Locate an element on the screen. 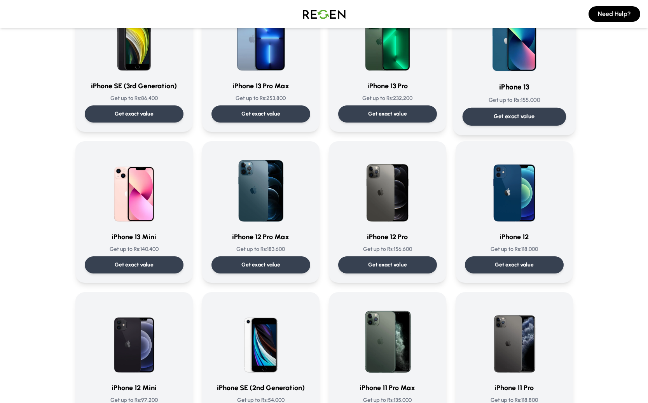 The image size is (648, 403). h3: iPhone SE (2nd Generation) is located at coordinates (261, 388).